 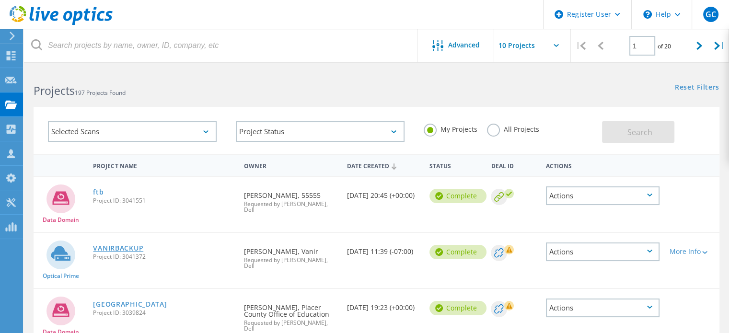 What do you see at coordinates (163, 165) in the screenshot?
I see `div: Project Name` at bounding box center [163, 165].